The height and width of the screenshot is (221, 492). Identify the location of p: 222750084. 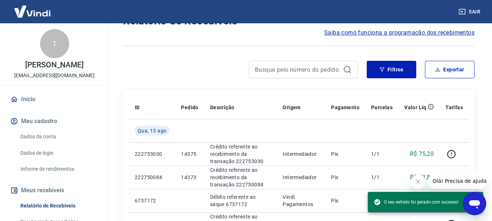
(152, 177).